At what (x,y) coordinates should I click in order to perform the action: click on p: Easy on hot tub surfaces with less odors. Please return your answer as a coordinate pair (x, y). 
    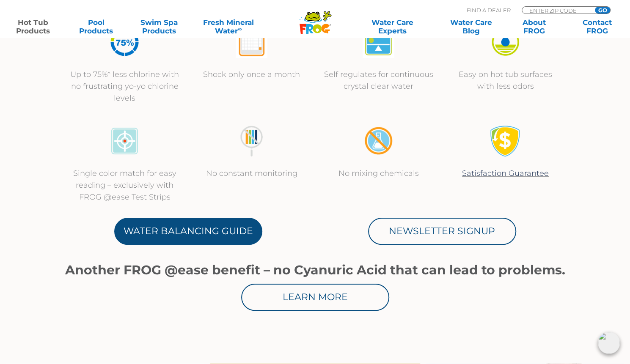
    Looking at the image, I should click on (506, 80).